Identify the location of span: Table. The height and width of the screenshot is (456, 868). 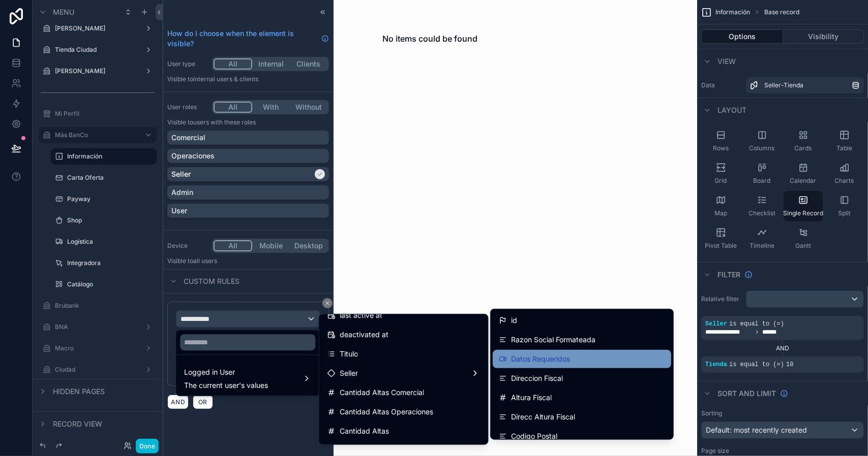
(844, 149).